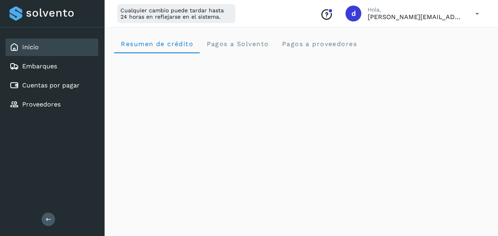  What do you see at coordinates (52, 66) in the screenshot?
I see `div: Embarques` at bounding box center [52, 66].